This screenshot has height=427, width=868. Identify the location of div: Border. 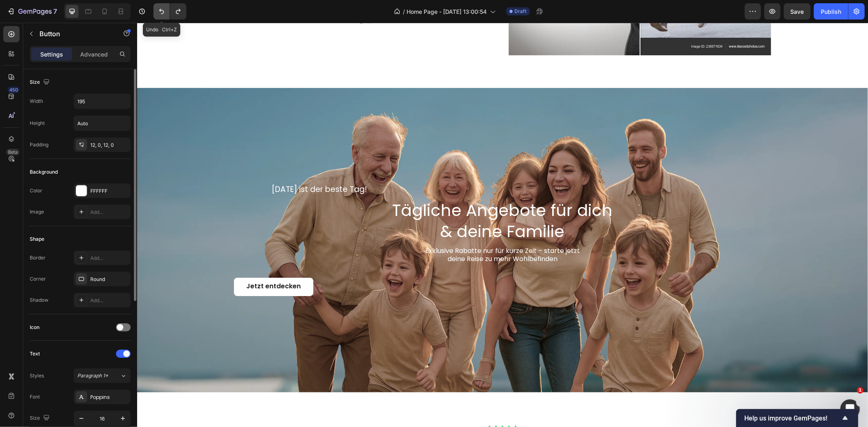
(37, 258).